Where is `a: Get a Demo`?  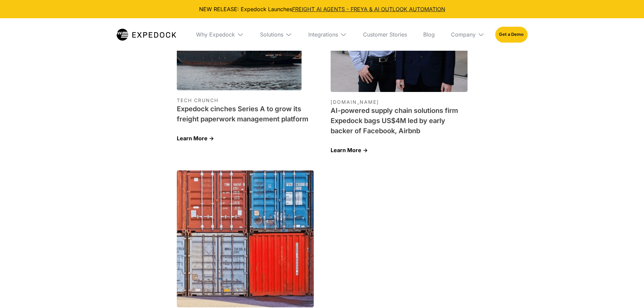
a: Get a Demo is located at coordinates (511, 34).